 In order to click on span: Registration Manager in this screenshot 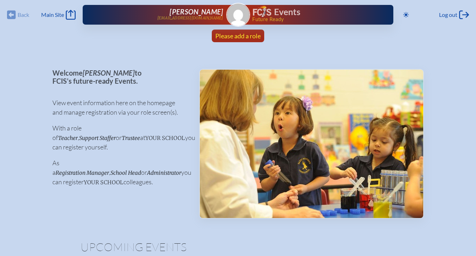, I will do `click(82, 173)`.